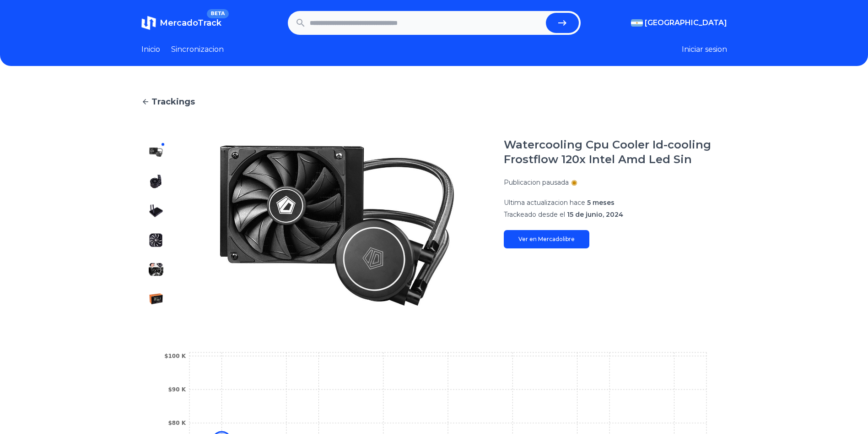 The height and width of the screenshot is (434, 868). Describe the element at coordinates (536, 182) in the screenshot. I see `p: Publicacion pausada` at that location.